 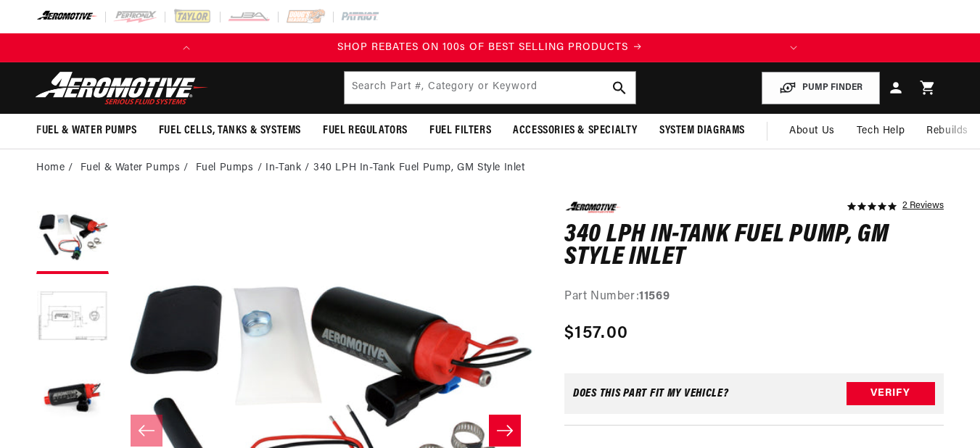 What do you see at coordinates (122, 87) in the screenshot?
I see `img: Aeromotive` at bounding box center [122, 87].